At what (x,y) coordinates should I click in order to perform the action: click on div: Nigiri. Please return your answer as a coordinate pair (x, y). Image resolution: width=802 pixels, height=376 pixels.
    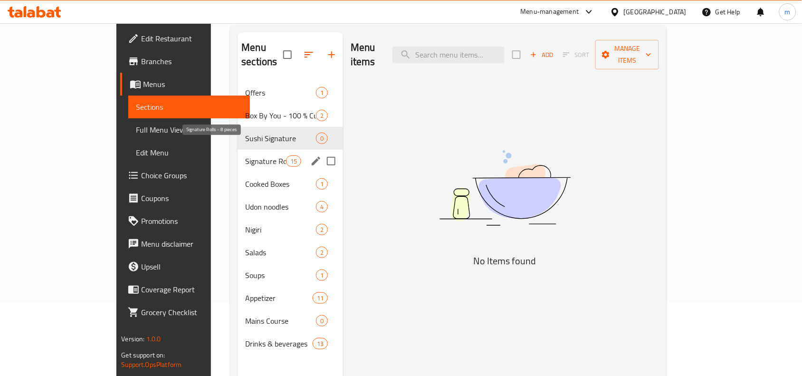
    Looking at the image, I should click on (280, 229).